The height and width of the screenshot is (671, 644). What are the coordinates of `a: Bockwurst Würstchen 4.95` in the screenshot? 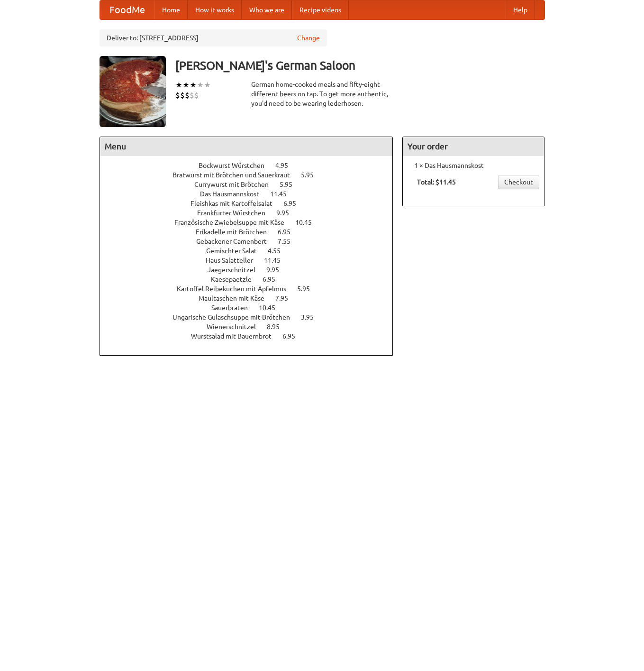 It's located at (252, 166).